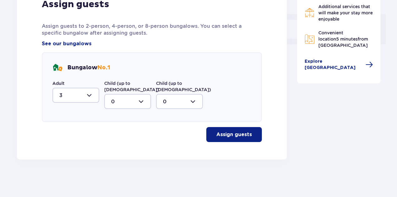 This screenshot has height=197, width=397. I want to click on button: Assign guests, so click(234, 135).